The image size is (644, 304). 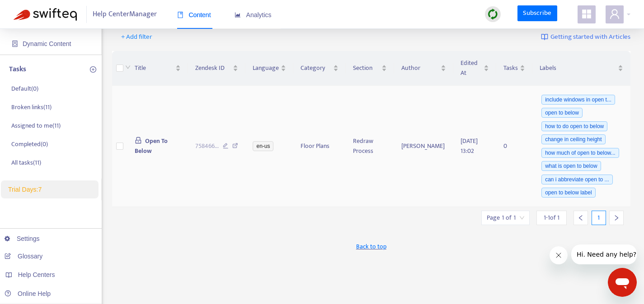 I want to click on th: Title, so click(x=158, y=68).